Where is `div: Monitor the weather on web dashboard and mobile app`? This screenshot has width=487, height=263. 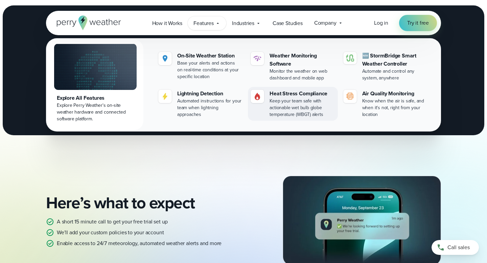
div: Monitor the weather on web dashboard and mobile app is located at coordinates (302, 75).